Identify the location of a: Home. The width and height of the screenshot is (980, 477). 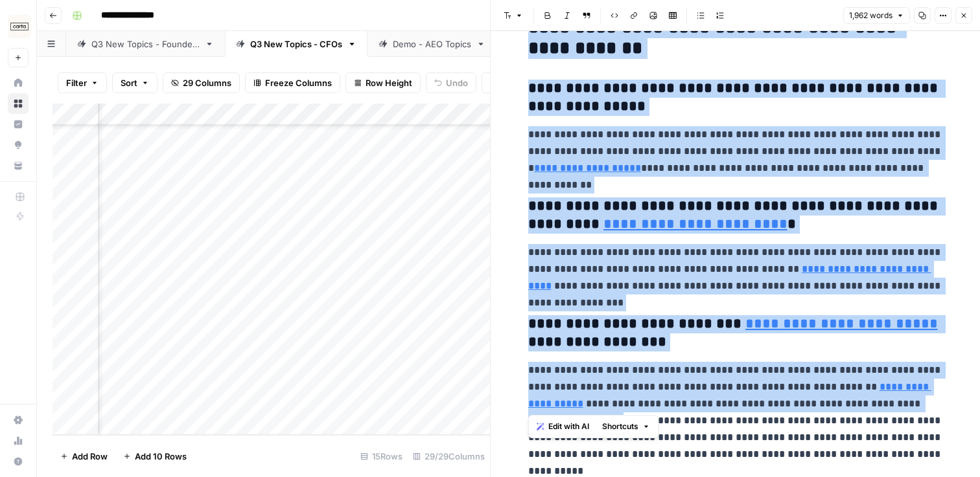
(18, 83).